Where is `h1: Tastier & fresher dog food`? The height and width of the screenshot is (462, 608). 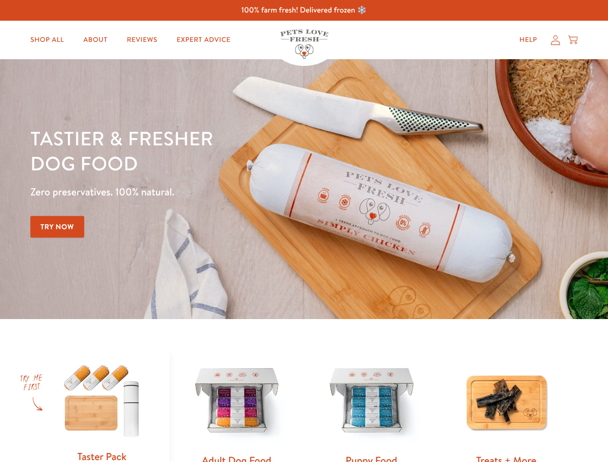 h1: Tastier & fresher dog food is located at coordinates (213, 151).